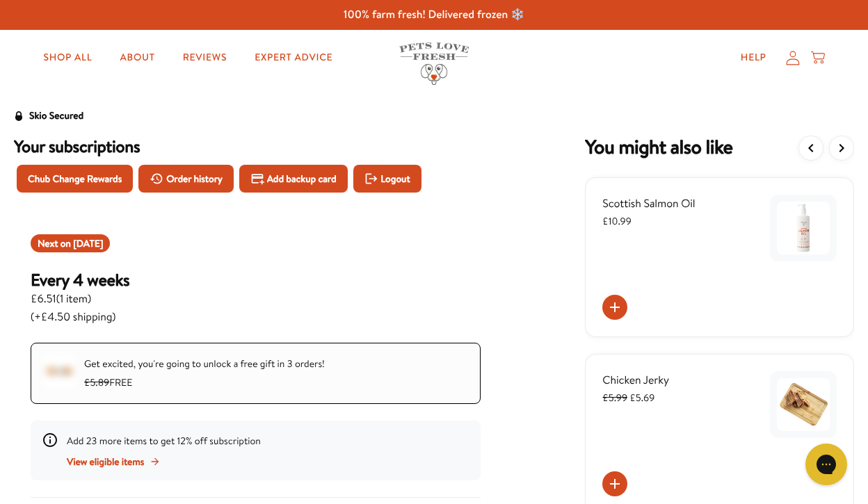 The width and height of the screenshot is (868, 504). What do you see at coordinates (186, 179) in the screenshot?
I see `button: Order history` at bounding box center [186, 179].